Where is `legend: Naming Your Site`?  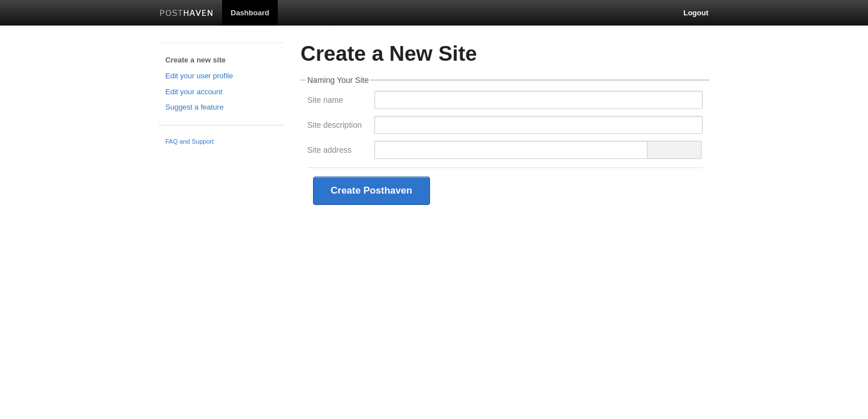
legend: Naming Your Site is located at coordinates (338, 80).